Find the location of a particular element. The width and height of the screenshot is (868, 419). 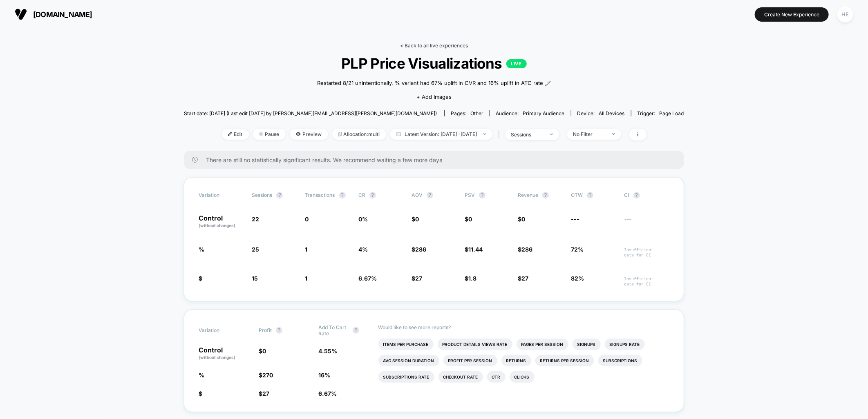

span: Revenue is located at coordinates (528, 195).